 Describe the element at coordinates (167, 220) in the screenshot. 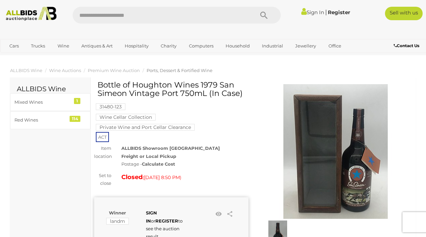

I see `a: REGISTER` at that location.